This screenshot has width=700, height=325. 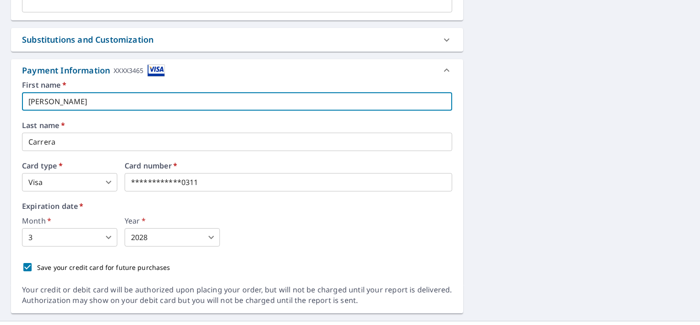 What do you see at coordinates (172, 237) in the screenshot?
I see `div: 2028` at bounding box center [172, 237].